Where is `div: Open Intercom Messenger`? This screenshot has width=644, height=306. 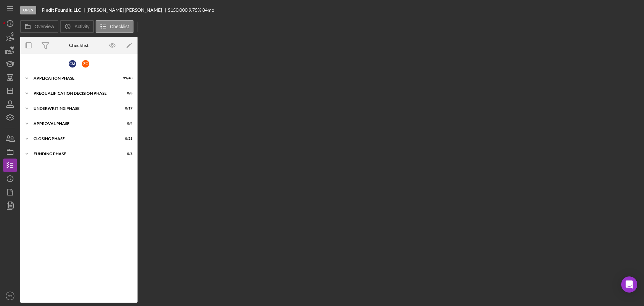
div: Open Intercom Messenger is located at coordinates (630, 284).